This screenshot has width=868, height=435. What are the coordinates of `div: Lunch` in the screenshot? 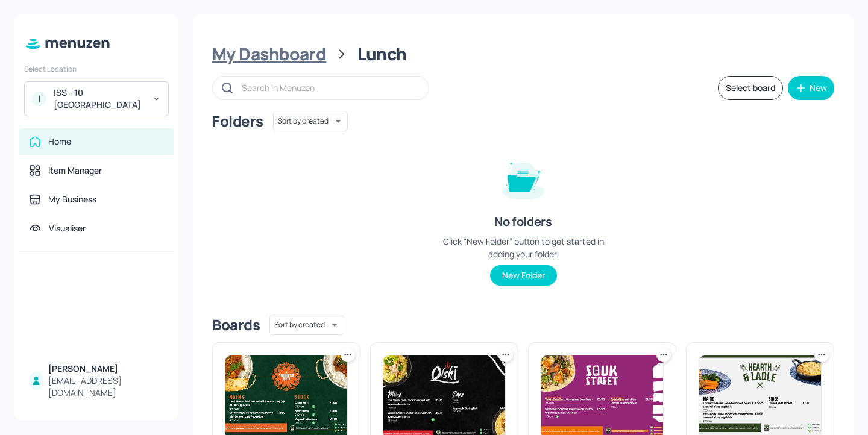 It's located at (382, 54).